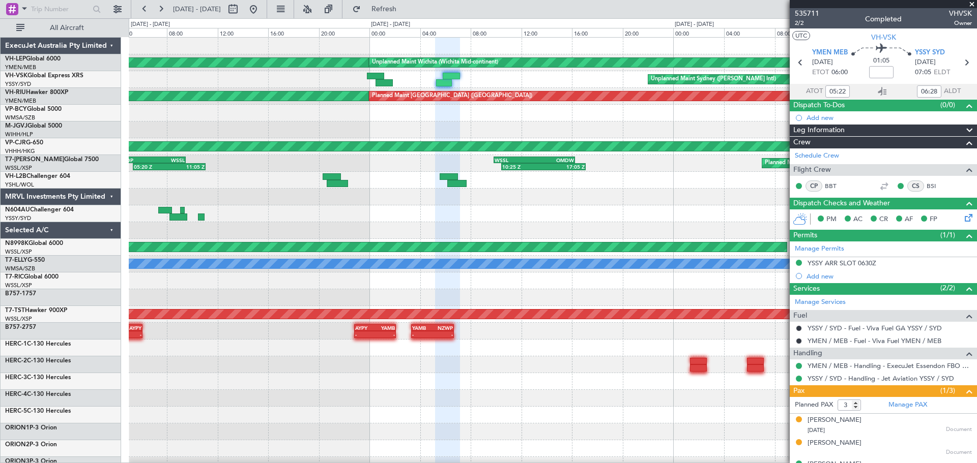 The height and width of the screenshot is (463, 977). I want to click on span: ORION2, so click(17, 445).